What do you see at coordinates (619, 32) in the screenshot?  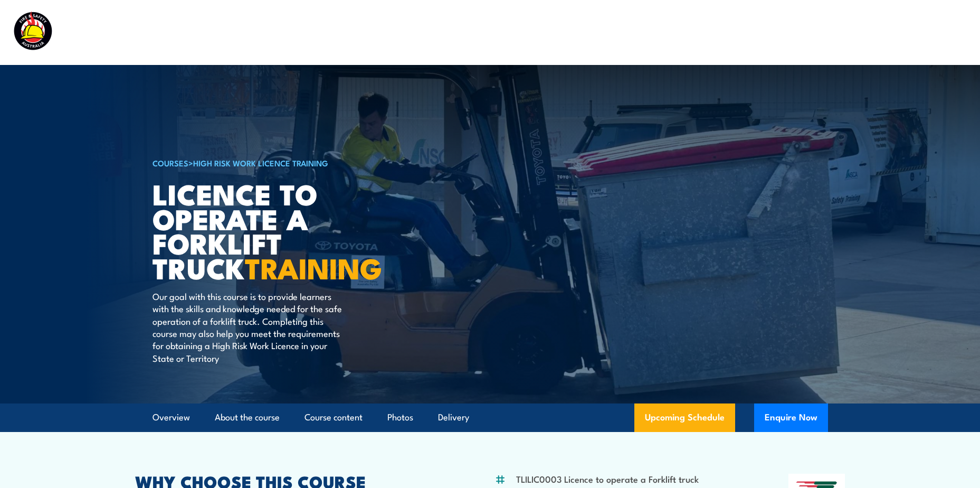 I see `a: Emergency Response Services` at bounding box center [619, 32].